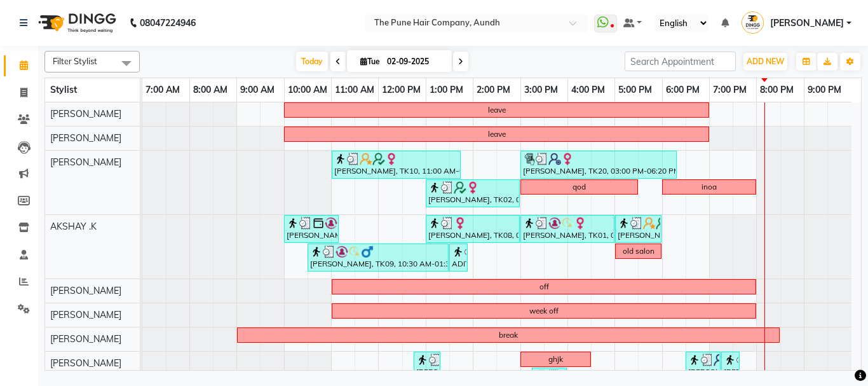 Image resolution: width=868 pixels, height=386 pixels. What do you see at coordinates (683, 89) in the screenshot?
I see `a: 6:00 PM` at bounding box center [683, 89].